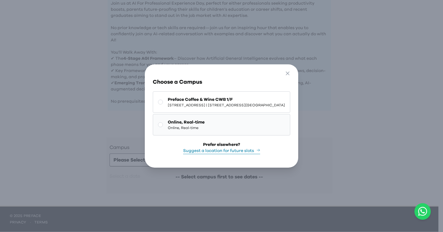 This screenshot has height=232, width=443. What do you see at coordinates (221, 145) in the screenshot?
I see `div: Prefer elsewhere?` at bounding box center [221, 145].